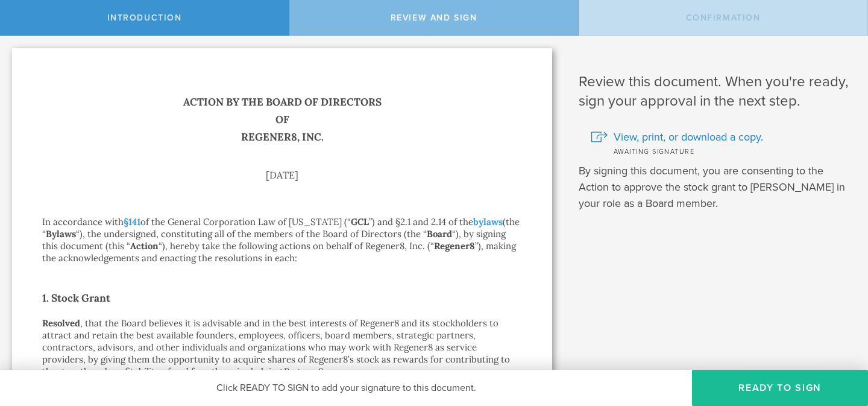 This screenshot has width=868, height=406. Describe the element at coordinates (488, 222) in the screenshot. I see `a: bylaws` at that location.